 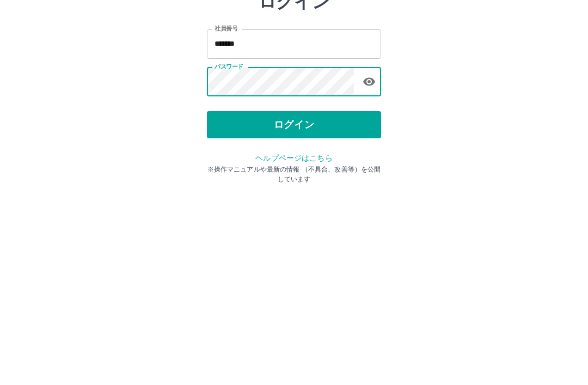 I want to click on p: ※操作マニュアルや最新の情報 （不具合、改善等）を公開しています, so click(x=294, y=252).